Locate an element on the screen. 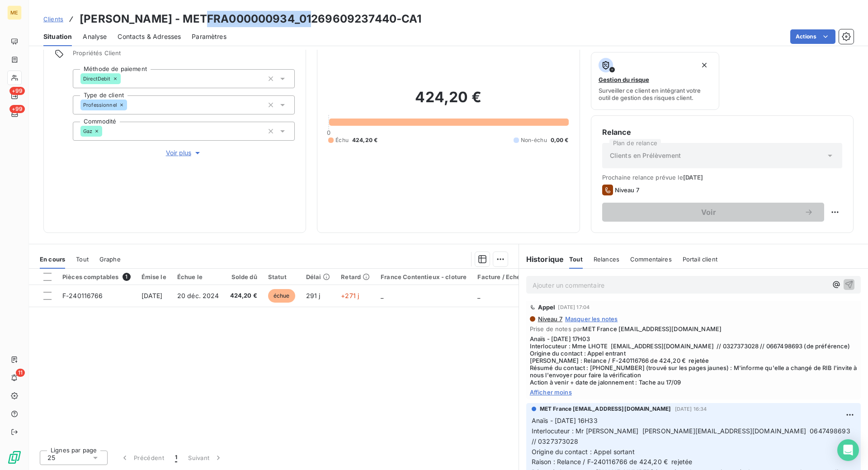  span: Masquer les notes is located at coordinates (592, 319).